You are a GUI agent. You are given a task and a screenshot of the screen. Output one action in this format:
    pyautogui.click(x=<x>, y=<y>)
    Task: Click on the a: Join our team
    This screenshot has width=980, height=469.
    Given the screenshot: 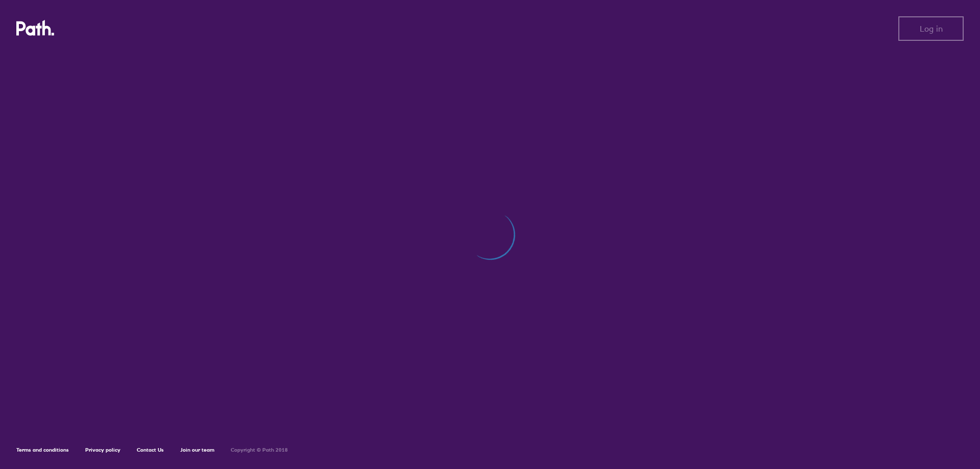 What is the action you would take?
    pyautogui.click(x=197, y=449)
    